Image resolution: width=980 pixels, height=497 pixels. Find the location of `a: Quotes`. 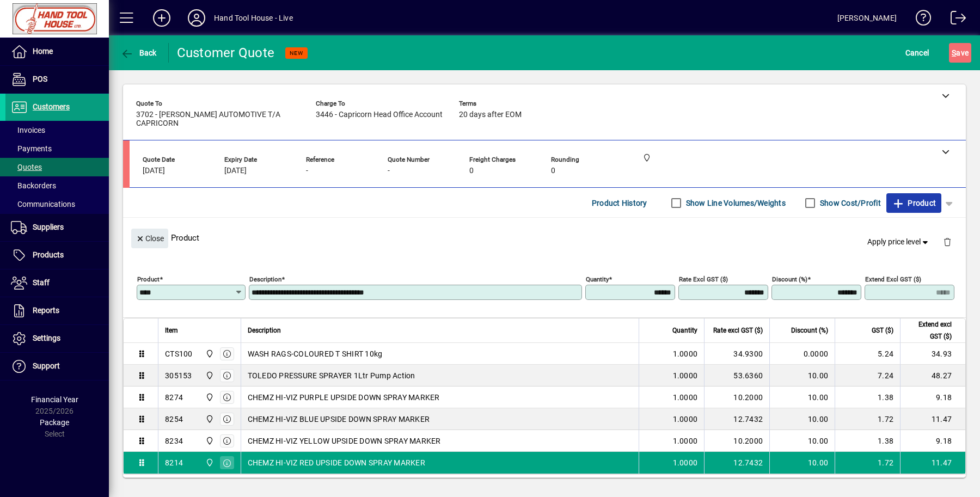

a: Quotes is located at coordinates (57, 167).